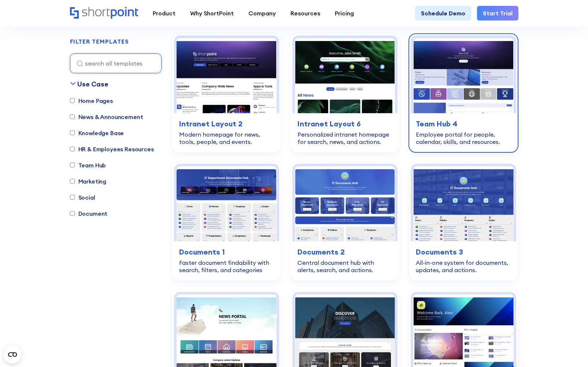 Image resolution: width=588 pixels, height=367 pixels. What do you see at coordinates (443, 13) in the screenshot?
I see `a: Schedule Demo` at bounding box center [443, 13].